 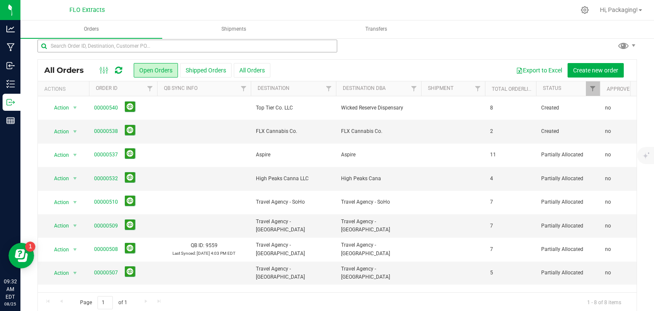 I want to click on span: 11, so click(x=493, y=155).